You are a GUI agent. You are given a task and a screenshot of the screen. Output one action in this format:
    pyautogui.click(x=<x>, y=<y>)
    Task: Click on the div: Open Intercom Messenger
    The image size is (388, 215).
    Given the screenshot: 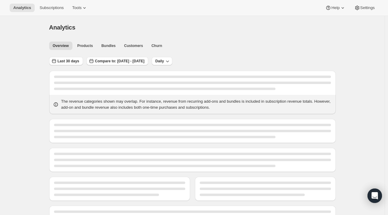 What is the action you would take?
    pyautogui.click(x=374, y=196)
    